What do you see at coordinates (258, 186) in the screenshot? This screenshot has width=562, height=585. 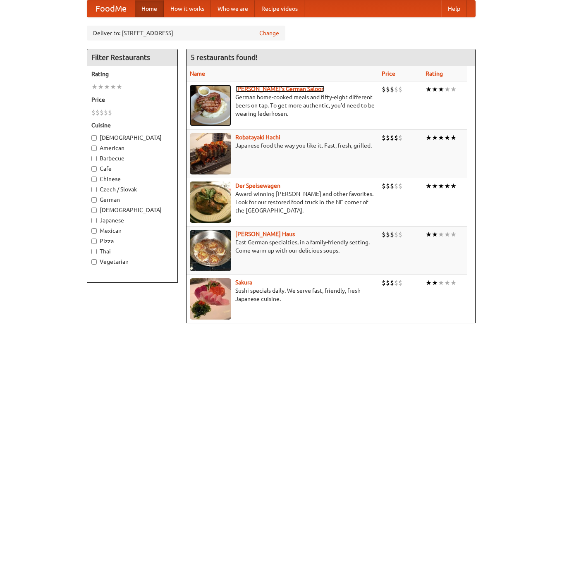 I see `b: Der Speisewagen` at bounding box center [258, 186].